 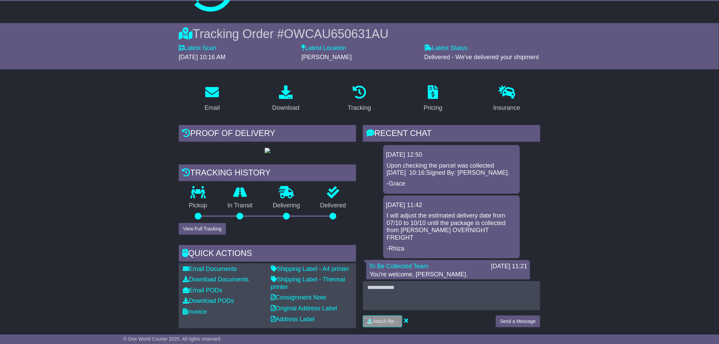 What do you see at coordinates (451, 249) in the screenshot?
I see `p: -Rhiza` at bounding box center [451, 249].